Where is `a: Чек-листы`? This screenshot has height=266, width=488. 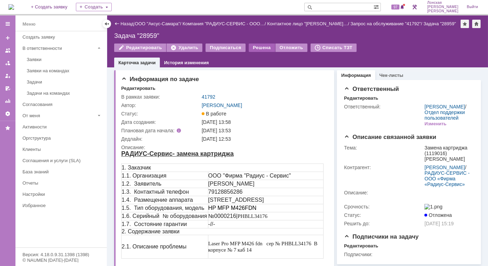
a: Чек-листы is located at coordinates (391, 75).